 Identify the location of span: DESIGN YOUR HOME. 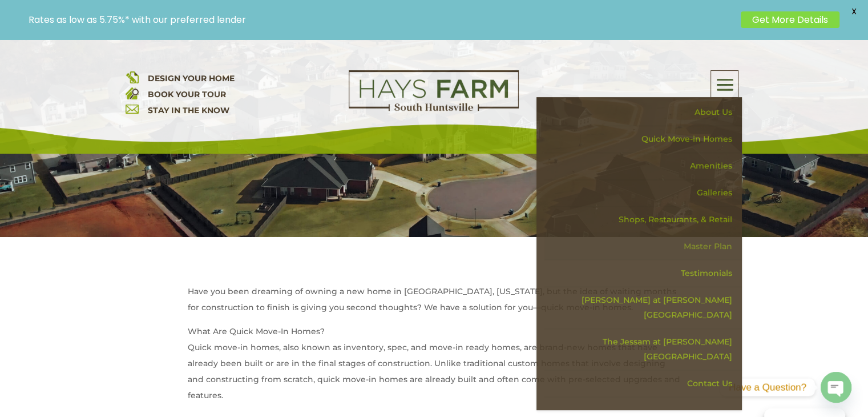
(191, 79).